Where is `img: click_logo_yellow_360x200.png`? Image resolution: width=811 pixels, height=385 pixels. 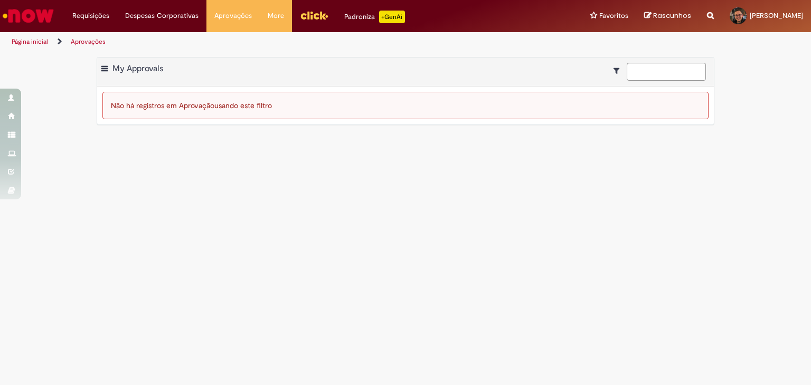
img: click_logo_yellow_360x200.png is located at coordinates (314, 15).